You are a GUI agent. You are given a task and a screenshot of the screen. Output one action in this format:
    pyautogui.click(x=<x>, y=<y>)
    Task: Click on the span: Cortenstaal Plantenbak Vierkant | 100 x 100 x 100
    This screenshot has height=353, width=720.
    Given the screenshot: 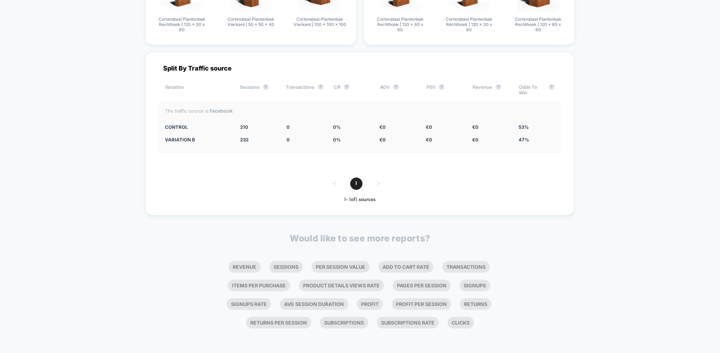 What is the action you would take?
    pyautogui.click(x=320, y=22)
    